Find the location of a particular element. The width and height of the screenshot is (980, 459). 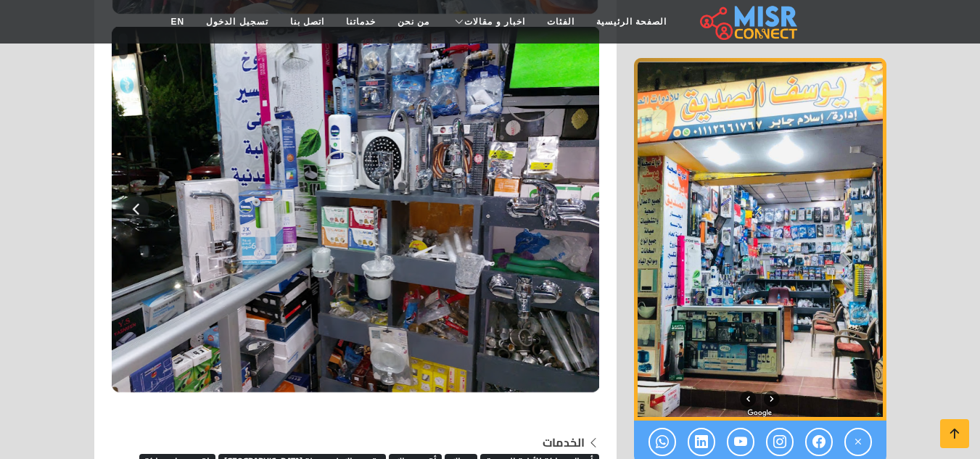

div: 1 / 1 is located at coordinates (760, 239).